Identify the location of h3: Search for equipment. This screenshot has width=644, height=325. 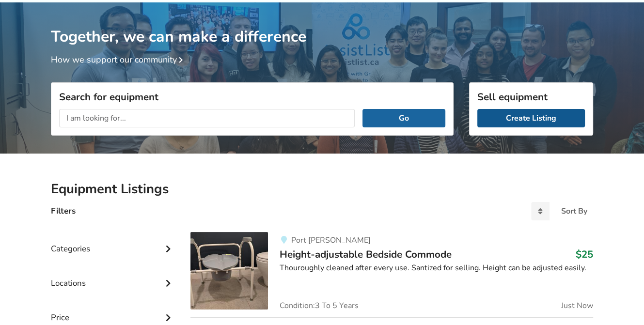
(252, 97).